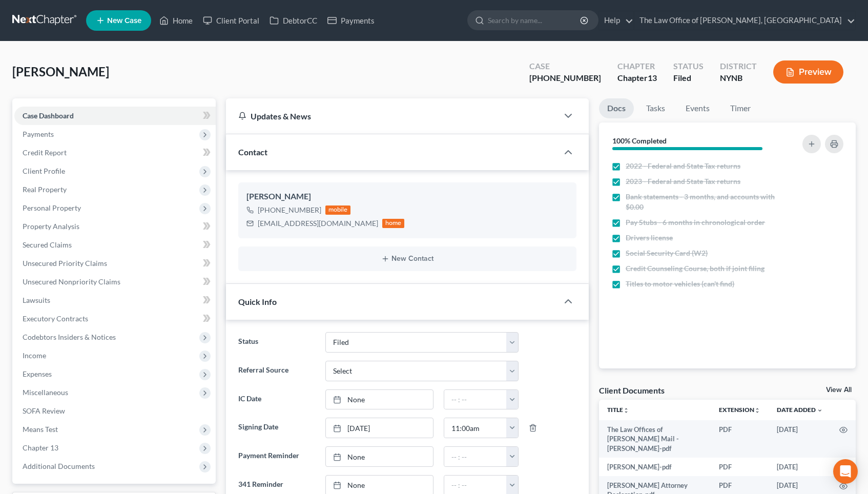  I want to click on a: Case Dashboard, so click(115, 116).